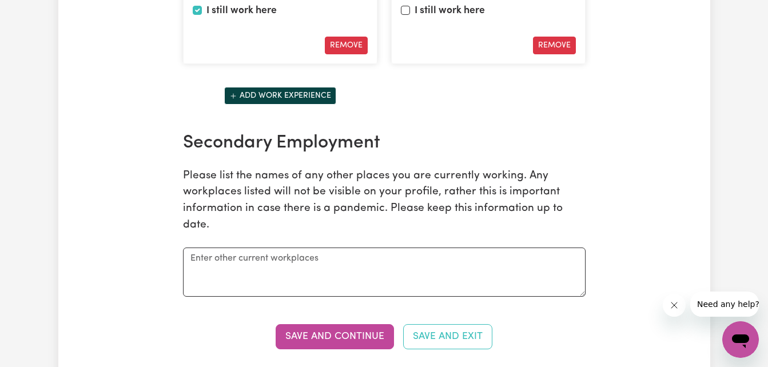 This screenshot has height=367, width=768. I want to click on button: Save and Continue, so click(335, 337).